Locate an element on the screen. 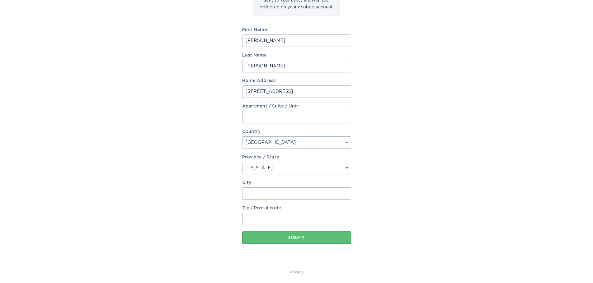 The height and width of the screenshot is (283, 593). a: Privacy Policy & Terms of Use is located at coordinates (296, 272).